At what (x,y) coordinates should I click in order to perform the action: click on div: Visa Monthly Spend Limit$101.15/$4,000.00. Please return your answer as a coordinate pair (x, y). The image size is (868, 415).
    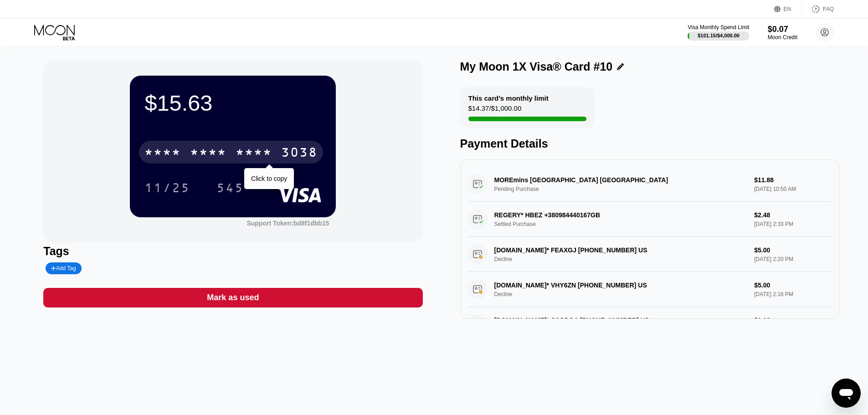
    Looking at the image, I should click on (718, 32).